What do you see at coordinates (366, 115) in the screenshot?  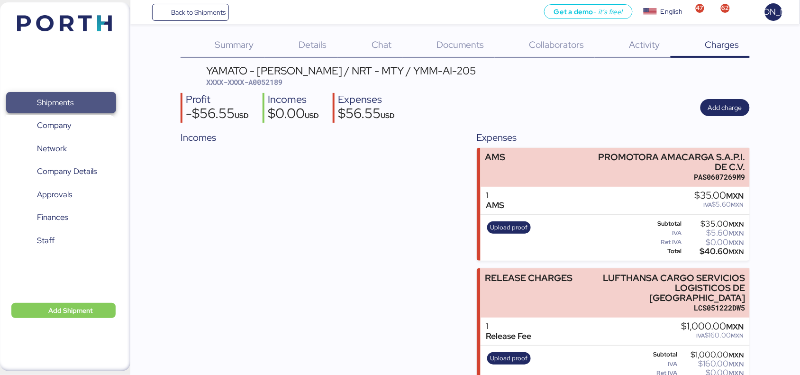 I see `div: $56.55` at bounding box center [366, 115].